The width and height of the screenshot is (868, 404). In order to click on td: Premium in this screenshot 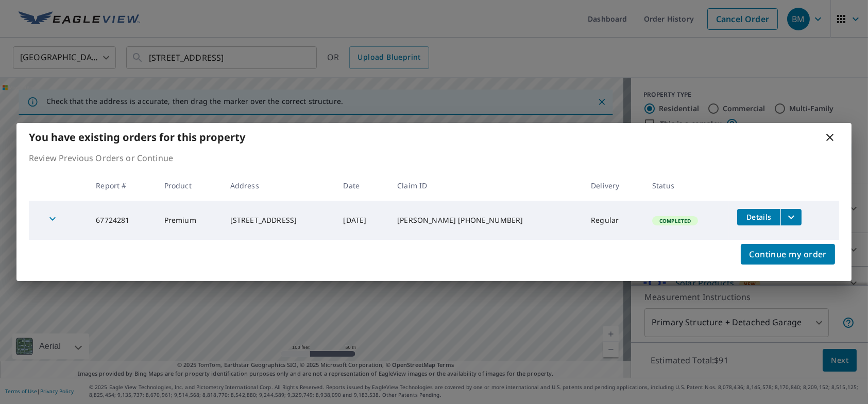, I will do `click(189, 220)`.